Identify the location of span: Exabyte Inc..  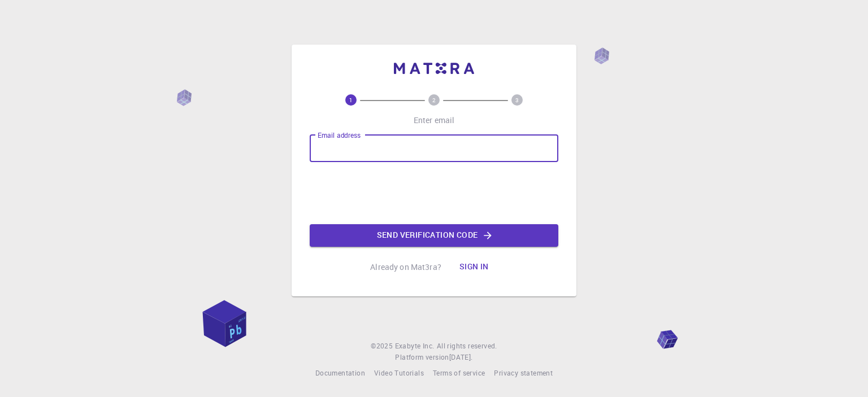
(415, 346).